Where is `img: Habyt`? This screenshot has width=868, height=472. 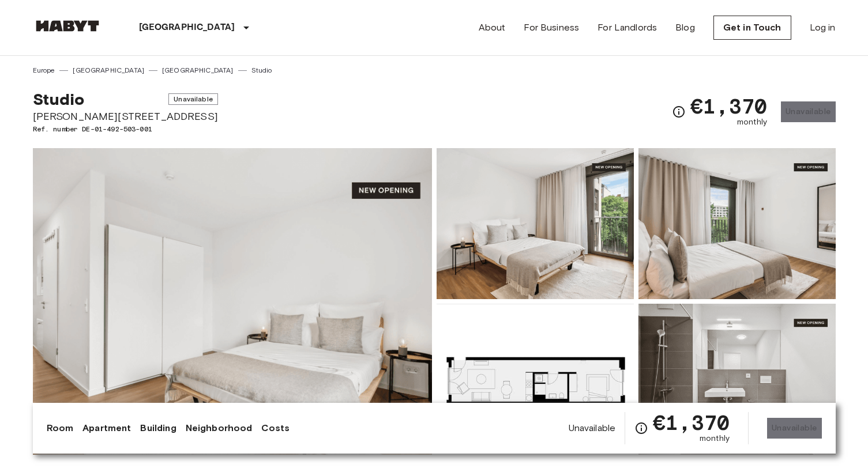
img: Habyt is located at coordinates (68, 26).